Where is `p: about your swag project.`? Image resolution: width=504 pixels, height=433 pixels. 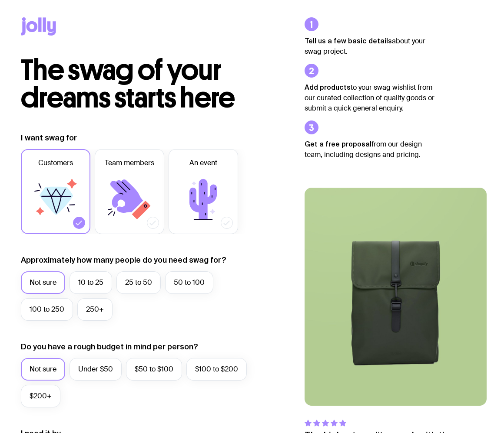 p: about your swag project. is located at coordinates (370, 46).